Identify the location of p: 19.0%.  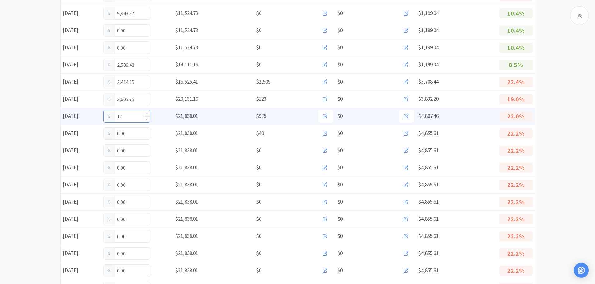
(516, 99).